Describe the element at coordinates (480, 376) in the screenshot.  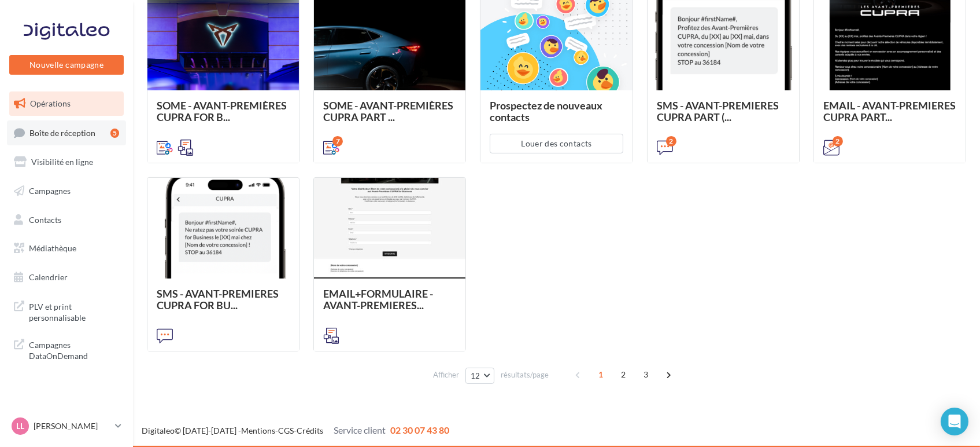
I see `button: 12` at that location.